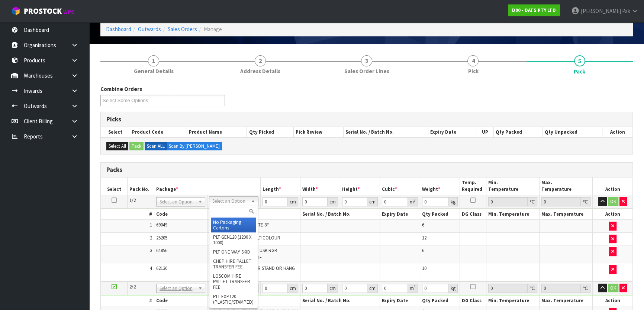 Image resolution: width=644 pixels, height=310 pixels. Describe the element at coordinates (319, 132) in the screenshot. I see `th: Pick Review` at that location.